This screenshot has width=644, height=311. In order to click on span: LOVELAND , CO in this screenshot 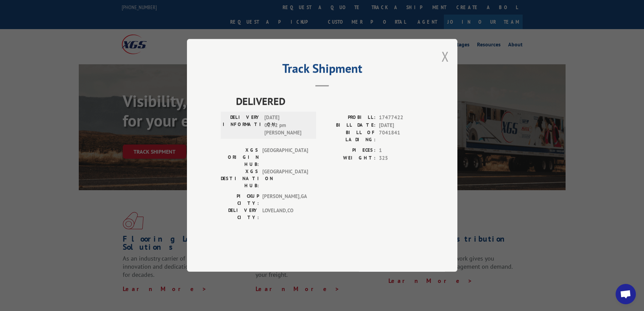, I will do `click(285, 214)`.